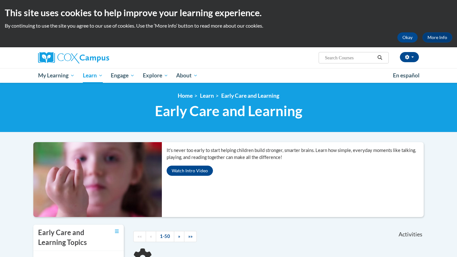  I want to click on span: Activities, so click(410, 235).